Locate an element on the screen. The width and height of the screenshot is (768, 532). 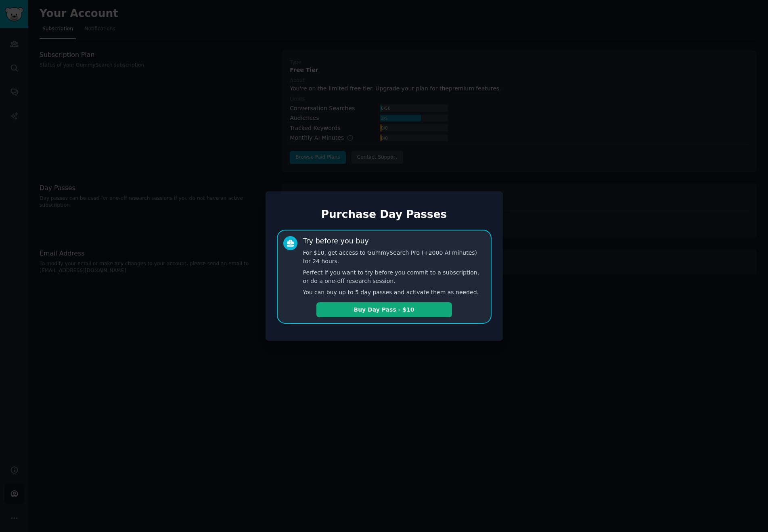
p: You can buy up to 5 day passes and activate them as needed. is located at coordinates (394, 292).